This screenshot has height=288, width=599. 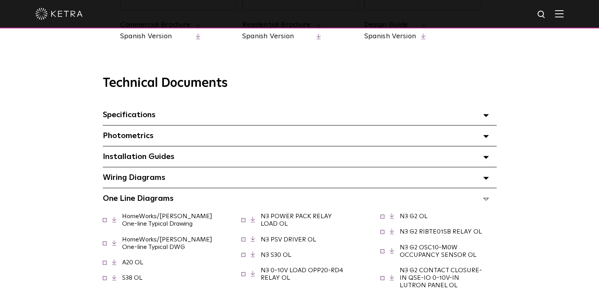 What do you see at coordinates (129, 115) in the screenshot?
I see `span: Specifications` at bounding box center [129, 115].